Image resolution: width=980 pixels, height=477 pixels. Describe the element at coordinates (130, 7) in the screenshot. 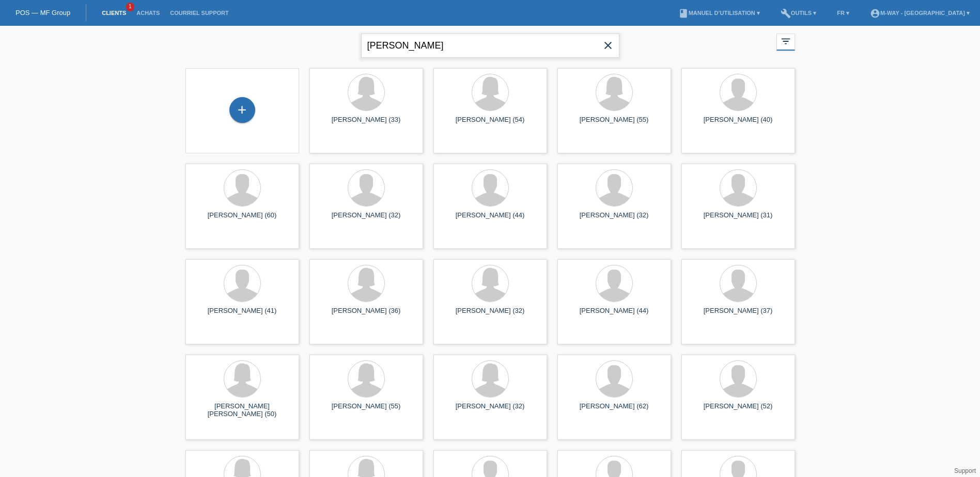

I see `span: 1` at that location.